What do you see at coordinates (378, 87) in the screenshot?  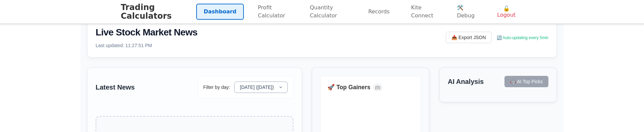 I see `span: ( 0 )` at bounding box center [378, 87].